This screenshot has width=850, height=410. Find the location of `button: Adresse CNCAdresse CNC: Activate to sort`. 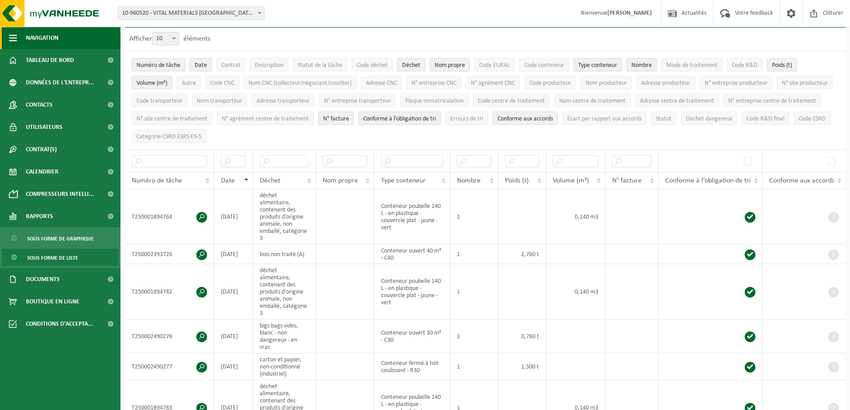

button: Adresse CNCAdresse CNC: Activate to sort is located at coordinates (382, 83).